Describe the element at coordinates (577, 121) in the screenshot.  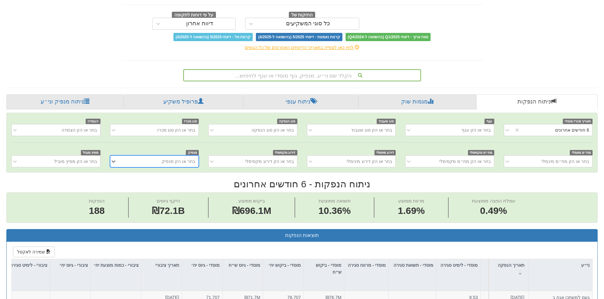
I see `span: תאריך מכרז מוסדי` at that location.